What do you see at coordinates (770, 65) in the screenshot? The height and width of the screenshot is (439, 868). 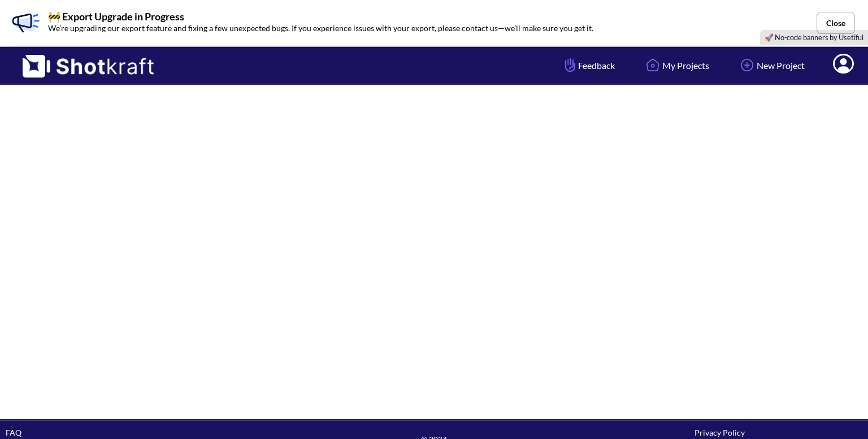 I see `a: New Project` at bounding box center [770, 65].